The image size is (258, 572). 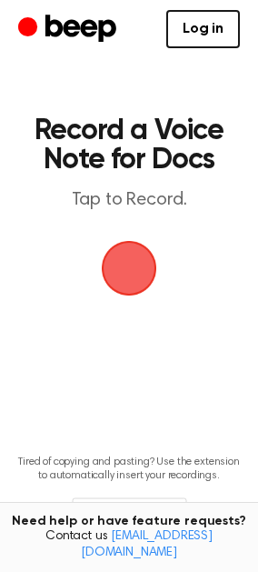 I want to click on p: Tap to Record., so click(x=129, y=200).